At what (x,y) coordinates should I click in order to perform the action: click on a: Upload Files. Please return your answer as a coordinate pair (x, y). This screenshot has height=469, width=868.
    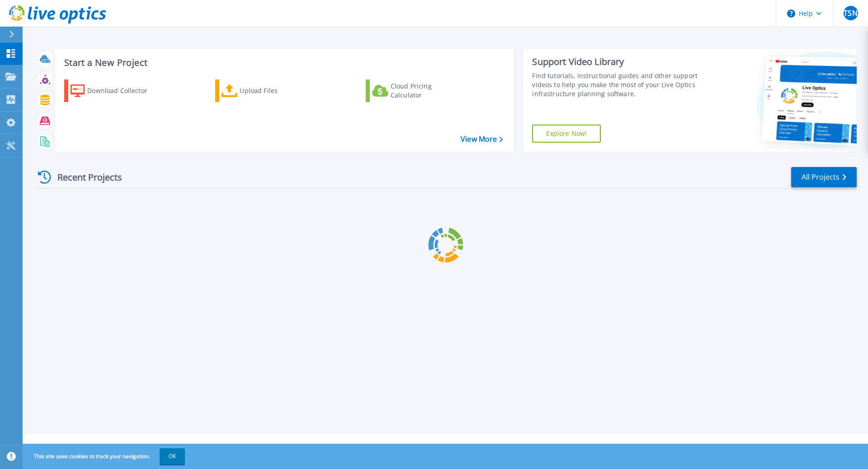
    Looking at the image, I should click on (266, 91).